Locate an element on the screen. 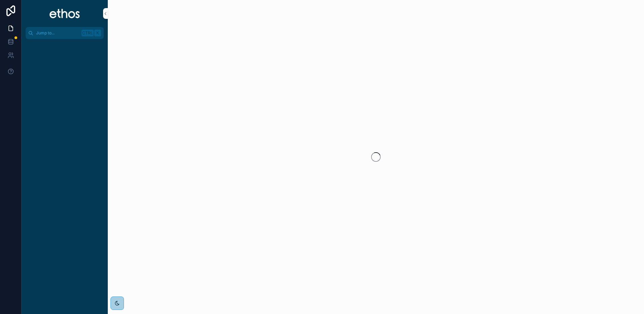 This screenshot has height=314, width=644. span: Ctrl is located at coordinates (88, 33).